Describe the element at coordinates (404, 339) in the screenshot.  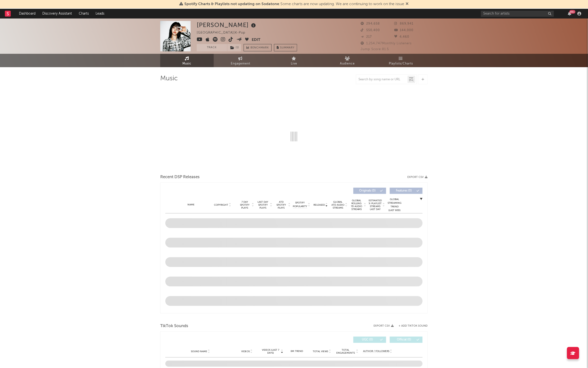
I see `span: Official ( 0 )` at that location.